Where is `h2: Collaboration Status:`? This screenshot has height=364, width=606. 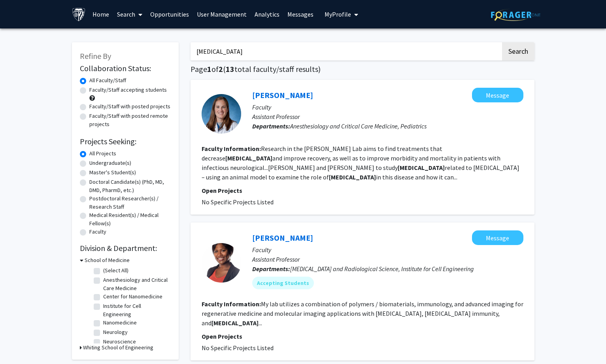
h2: Collaboration Status: is located at coordinates (125, 69).